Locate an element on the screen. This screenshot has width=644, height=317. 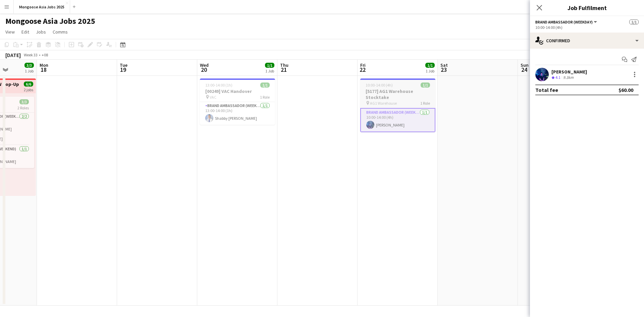
span: 2 Roles is located at coordinates (23, 107).